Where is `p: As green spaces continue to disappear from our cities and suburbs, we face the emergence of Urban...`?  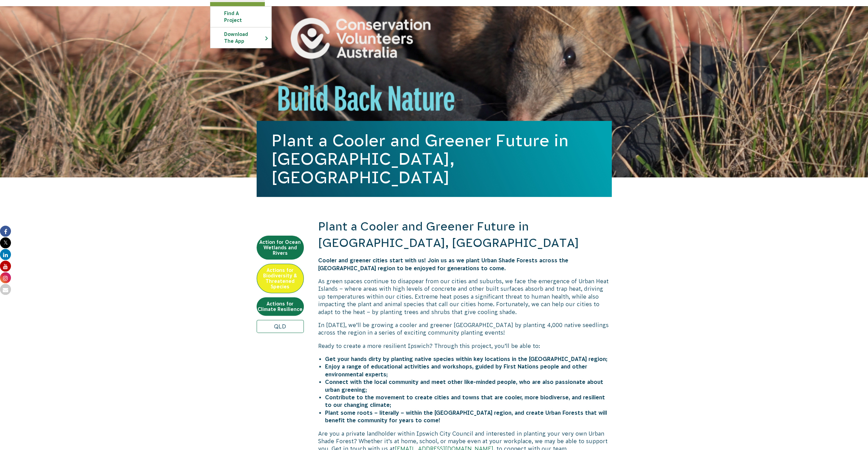
p: As green spaces continue to disappear from our cities and suburbs, we face the emergence of Urban... is located at coordinates (465, 296).